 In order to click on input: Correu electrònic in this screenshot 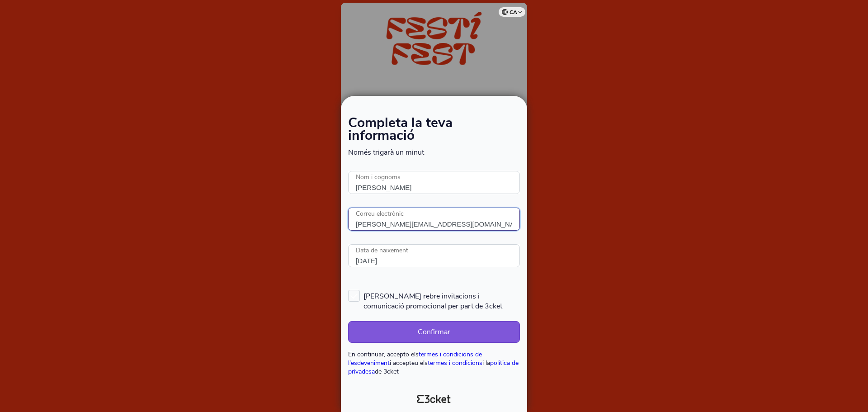, I will do `click(434, 219)`.